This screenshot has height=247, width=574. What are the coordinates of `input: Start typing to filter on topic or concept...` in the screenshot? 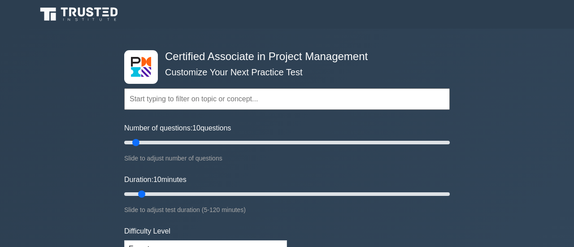 It's located at (287, 99).